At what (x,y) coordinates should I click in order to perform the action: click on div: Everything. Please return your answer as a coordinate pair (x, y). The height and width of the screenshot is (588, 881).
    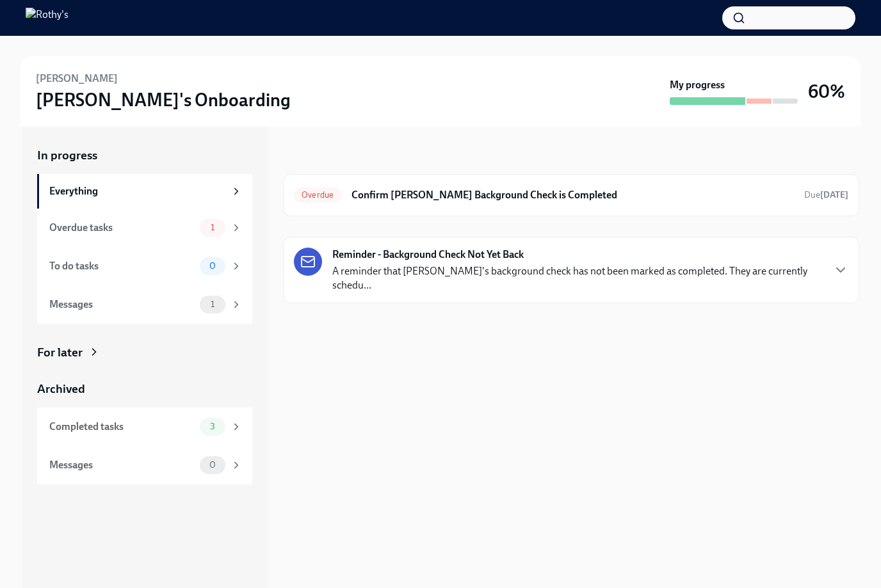
    Looking at the image, I should click on (137, 191).